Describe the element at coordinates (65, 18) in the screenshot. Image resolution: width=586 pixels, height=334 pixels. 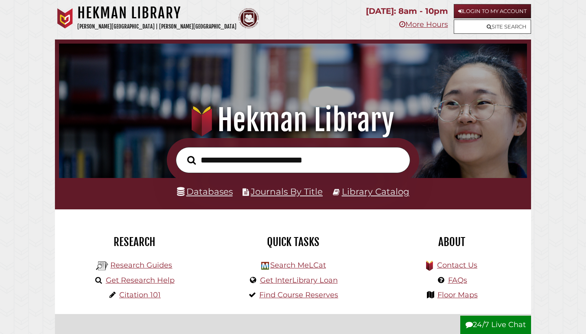
I see `img: Calvin University` at that location.